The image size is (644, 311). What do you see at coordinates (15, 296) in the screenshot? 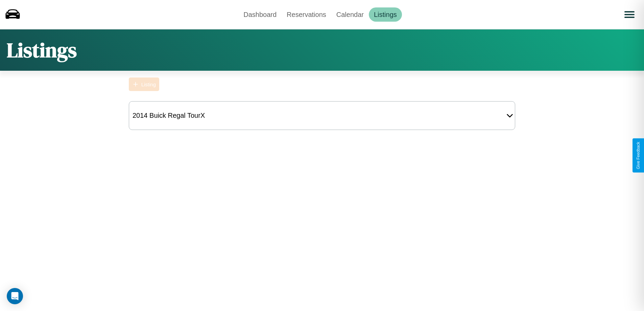
I see `div: Open Intercom Messenger` at bounding box center [15, 296].